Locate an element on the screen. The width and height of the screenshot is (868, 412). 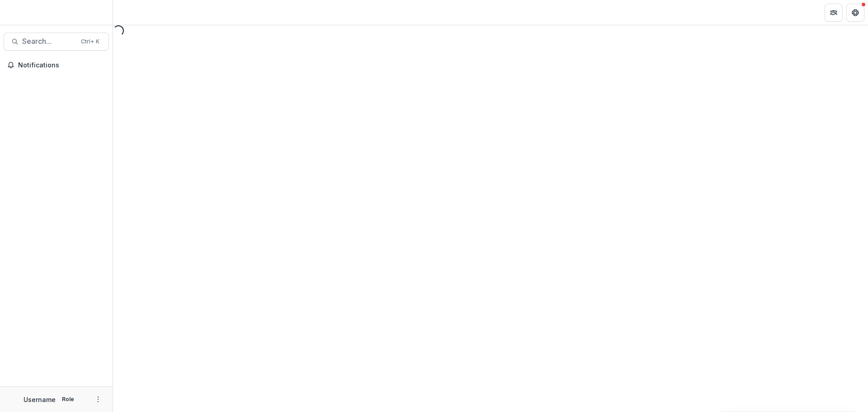
p: Username is located at coordinates (39, 400).